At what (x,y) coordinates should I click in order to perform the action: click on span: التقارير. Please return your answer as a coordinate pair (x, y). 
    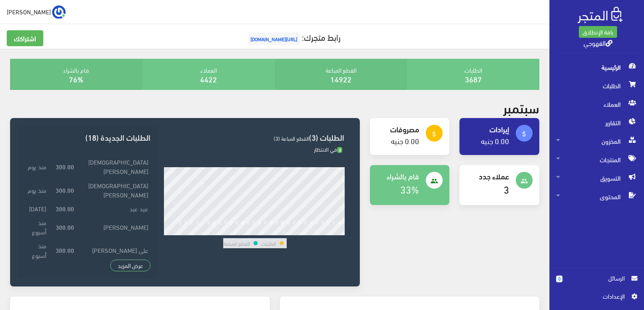
    Looking at the image, I should click on (596, 123).